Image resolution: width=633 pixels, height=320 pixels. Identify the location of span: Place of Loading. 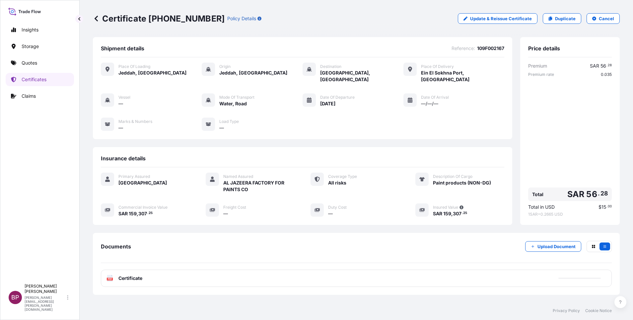
(134, 67).